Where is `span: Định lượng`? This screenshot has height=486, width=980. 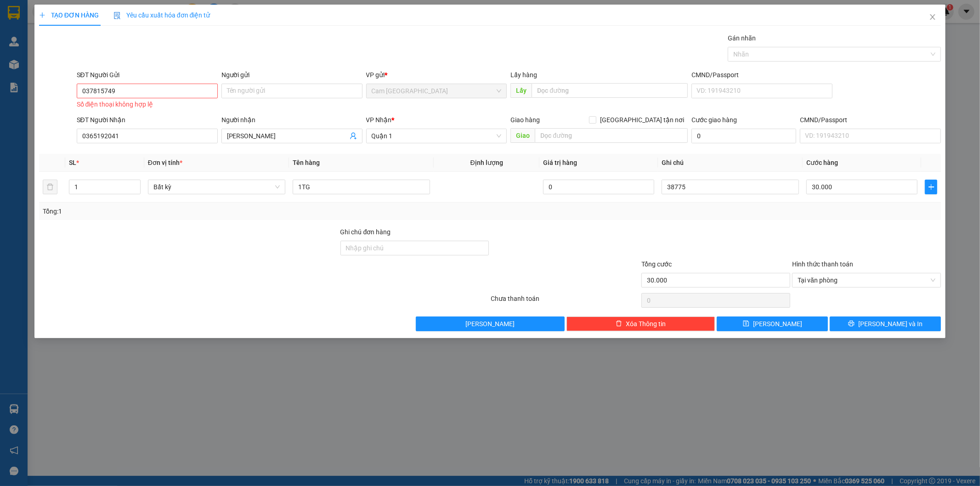
span: Định lượng is located at coordinates (486, 163).